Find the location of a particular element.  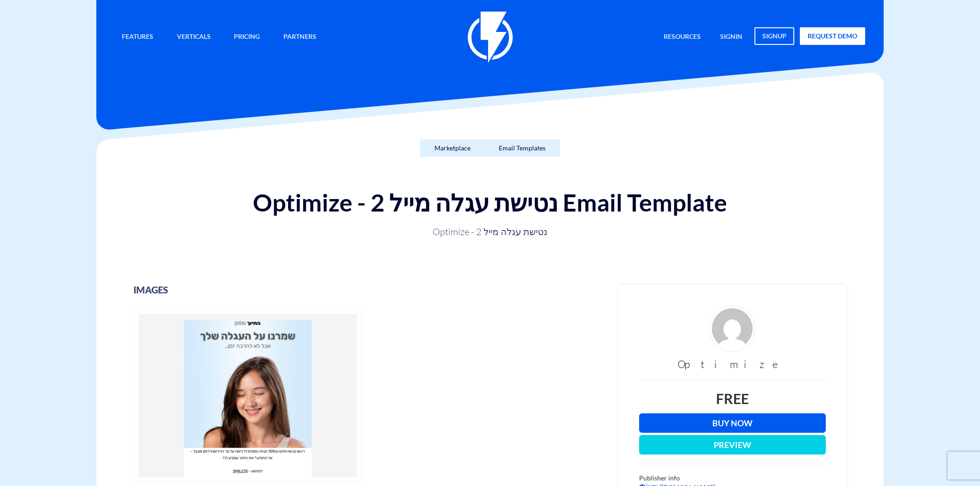

a: Email Templates is located at coordinates (522, 148).